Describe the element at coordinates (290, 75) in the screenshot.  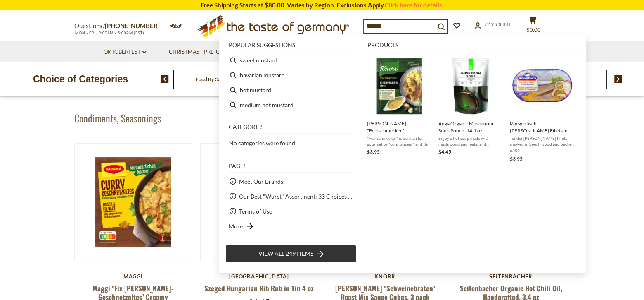
I see `li: bavarian mustard` at that location.